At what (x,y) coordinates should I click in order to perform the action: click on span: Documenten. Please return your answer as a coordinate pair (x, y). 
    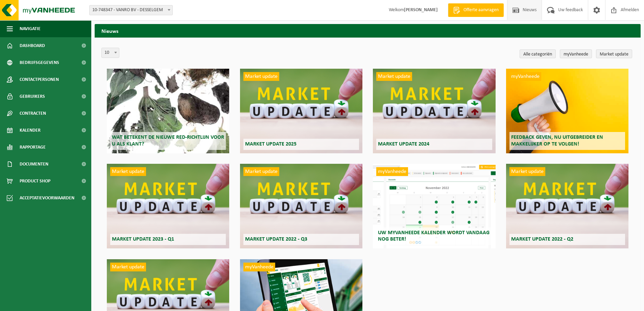
    Looking at the image, I should click on (34, 164).